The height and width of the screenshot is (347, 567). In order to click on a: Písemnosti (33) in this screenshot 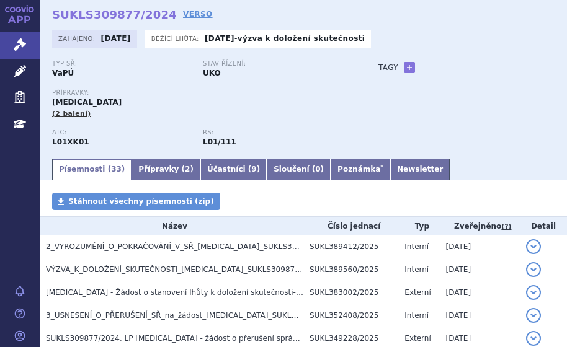, I will do `click(92, 170)`.